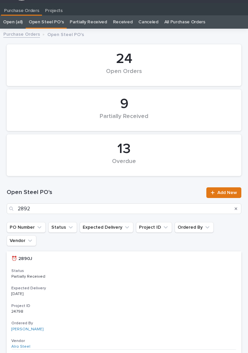 This screenshot has height=353, width=248. What do you see at coordinates (124, 120) in the screenshot?
I see `div: Partially Received` at bounding box center [124, 120].